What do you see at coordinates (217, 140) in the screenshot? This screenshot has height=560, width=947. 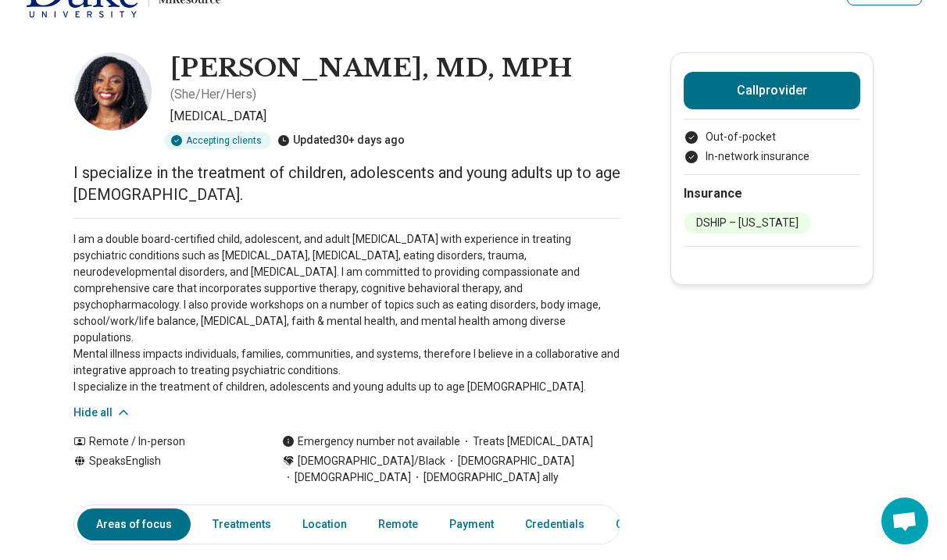 I see `div: Accepting clients` at bounding box center [217, 140].